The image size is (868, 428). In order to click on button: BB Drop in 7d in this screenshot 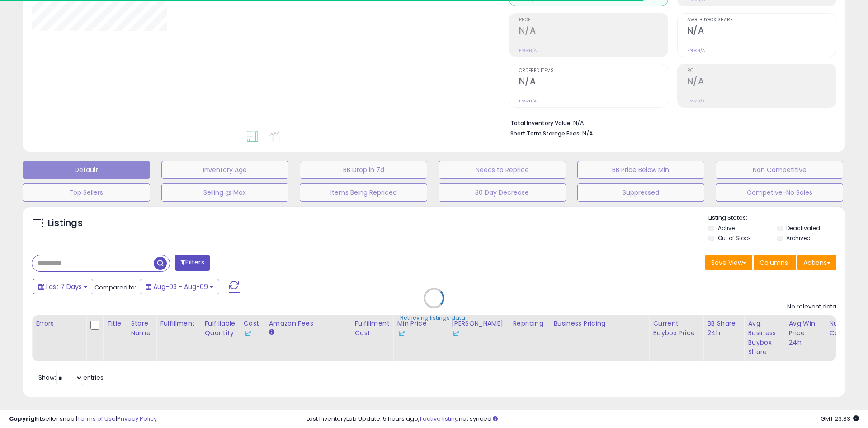, I will do `click(364, 170)`.